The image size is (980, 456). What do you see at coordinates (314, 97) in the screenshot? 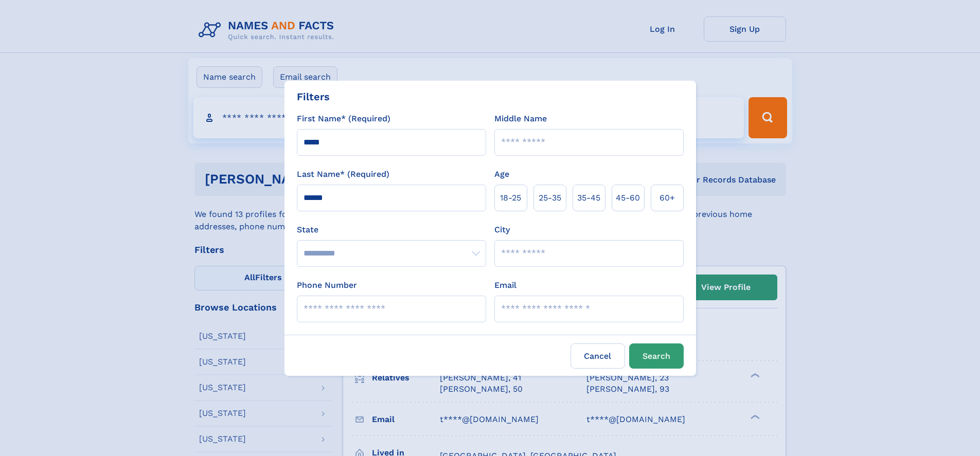
I see `div: Filters` at bounding box center [314, 97].